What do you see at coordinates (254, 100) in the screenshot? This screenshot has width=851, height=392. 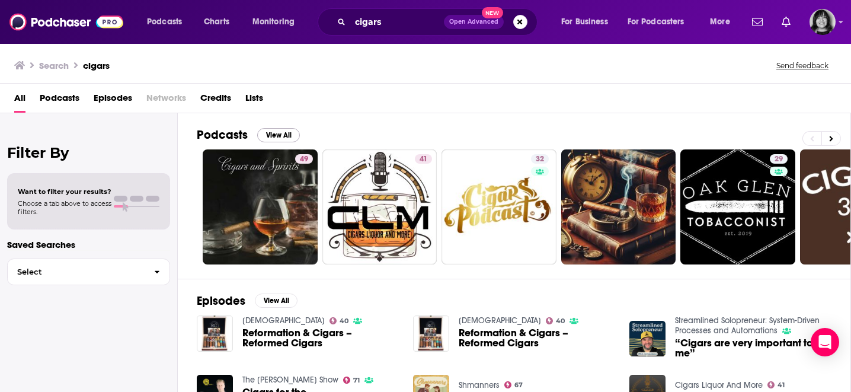 I see `span: Lists` at bounding box center [254, 100].